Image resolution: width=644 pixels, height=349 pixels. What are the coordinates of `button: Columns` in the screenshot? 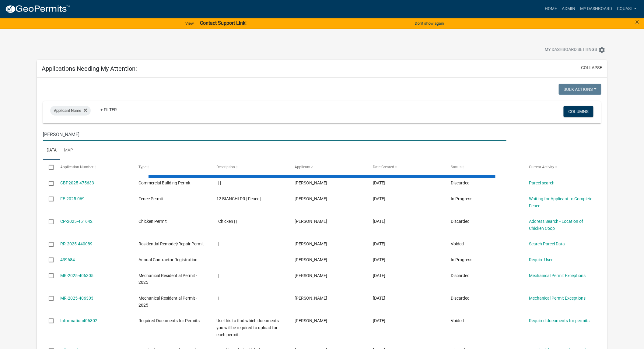 It's located at (579, 112).